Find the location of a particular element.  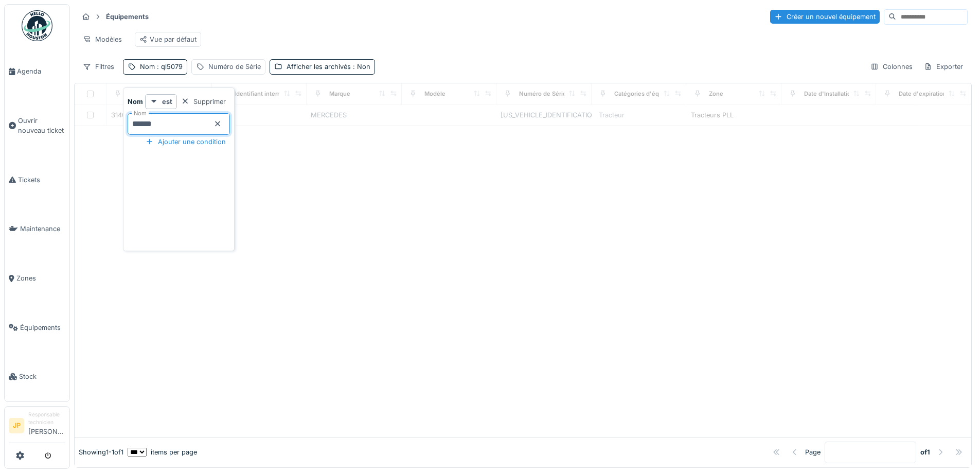

div: 3140-BT9216 is located at coordinates (131, 114).